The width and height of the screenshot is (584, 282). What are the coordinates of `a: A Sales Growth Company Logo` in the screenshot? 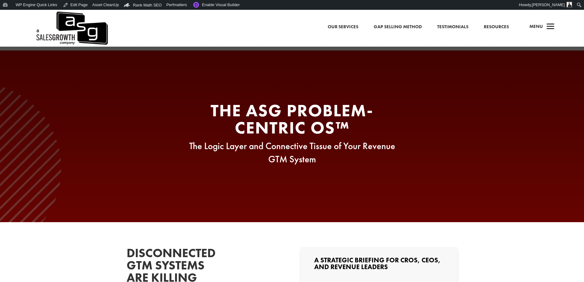 It's located at (71, 28).